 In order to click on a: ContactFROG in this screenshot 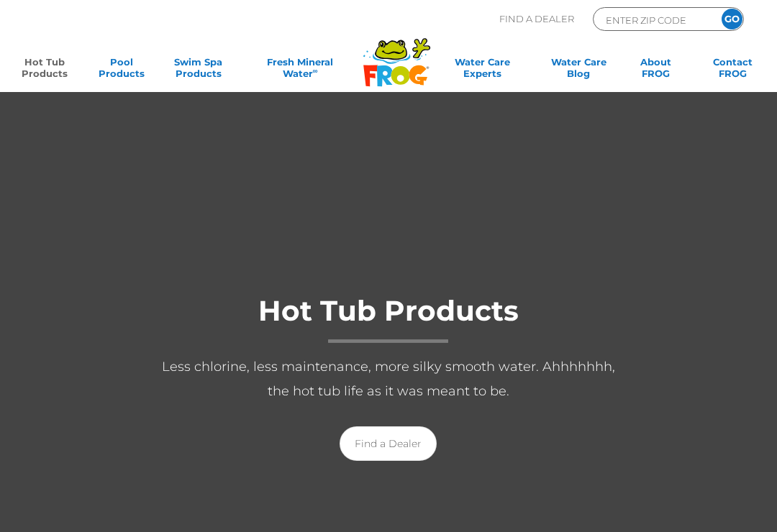, I will do `click(732, 71)`.